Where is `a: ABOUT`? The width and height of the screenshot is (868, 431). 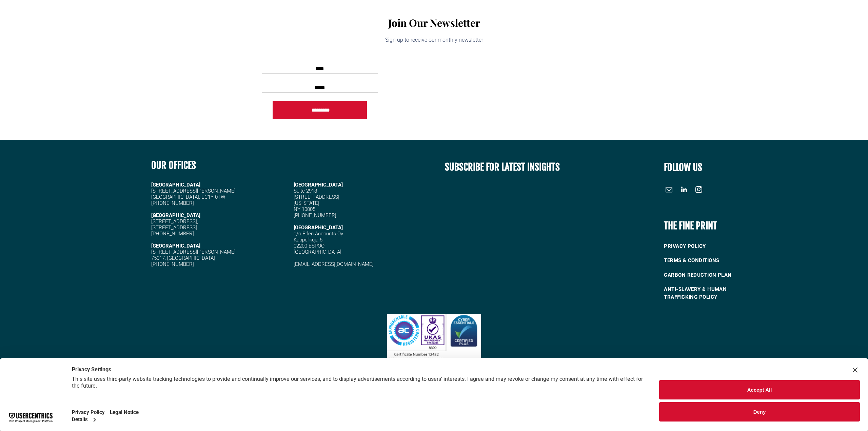 a: ABOUT is located at coordinates (627, 17).